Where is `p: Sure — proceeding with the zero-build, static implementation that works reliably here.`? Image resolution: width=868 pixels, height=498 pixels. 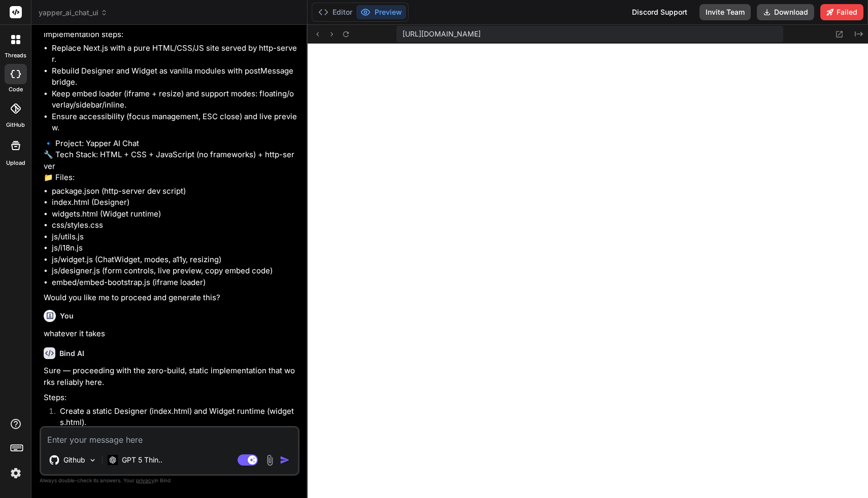 p: Sure — proceeding with the zero-build, static implementation that works reliably here. is located at coordinates (171, 376).